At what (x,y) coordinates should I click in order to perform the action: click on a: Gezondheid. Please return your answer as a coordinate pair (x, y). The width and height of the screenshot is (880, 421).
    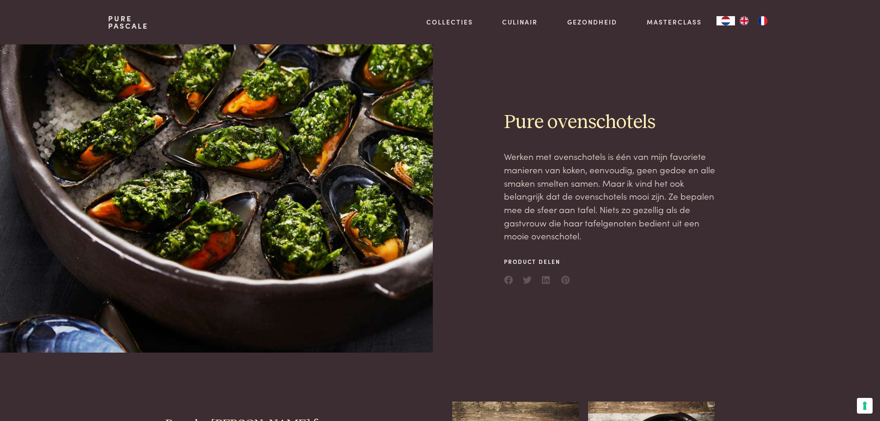
    Looking at the image, I should click on (592, 22).